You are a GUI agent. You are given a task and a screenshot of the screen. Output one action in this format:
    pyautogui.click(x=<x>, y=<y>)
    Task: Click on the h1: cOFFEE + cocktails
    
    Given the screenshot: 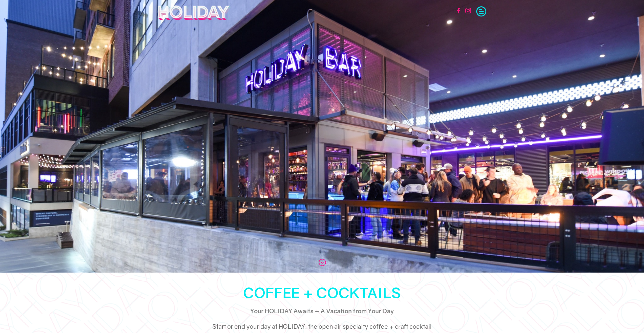 What is the action you would take?
    pyautogui.click(x=322, y=294)
    